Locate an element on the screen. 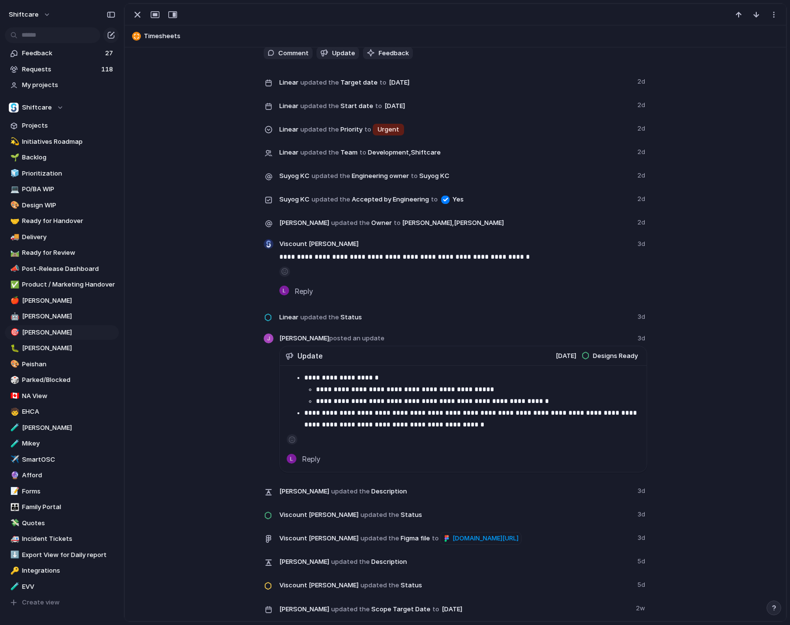  a: 🤝Ready for Handover is located at coordinates (62, 221).